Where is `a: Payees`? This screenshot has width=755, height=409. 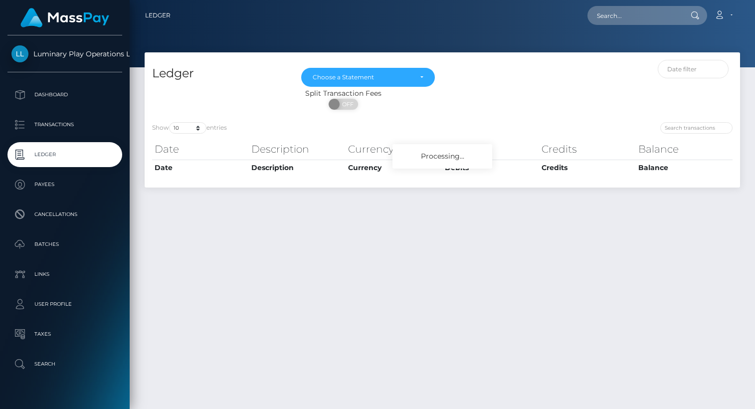
a: Payees is located at coordinates (65, 184).